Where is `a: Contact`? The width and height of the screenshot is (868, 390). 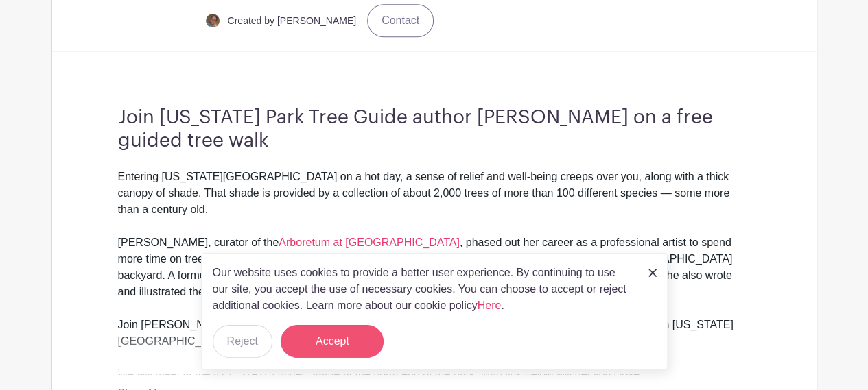
a: Contact is located at coordinates (400, 20).